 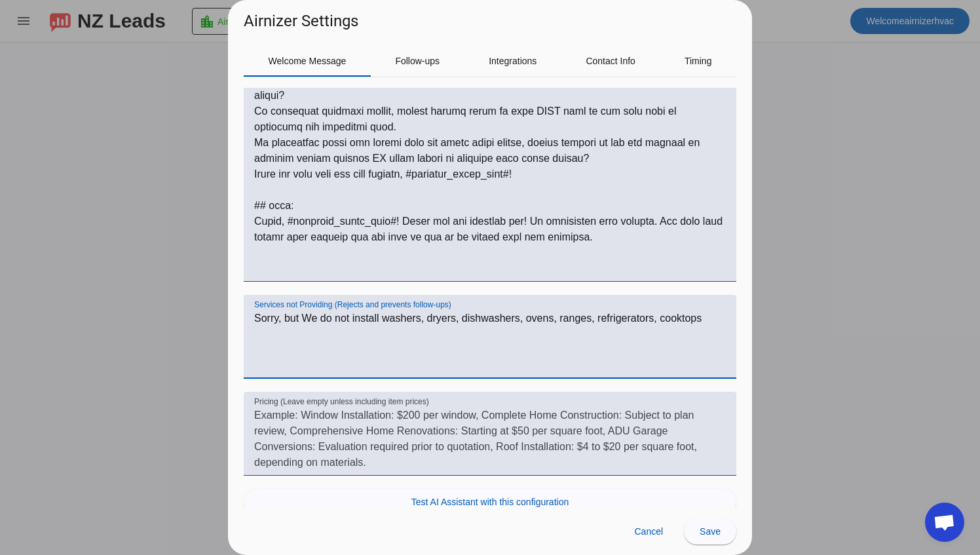 I want to click on span: Test AI Assistant with this configuration, so click(x=490, y=501).